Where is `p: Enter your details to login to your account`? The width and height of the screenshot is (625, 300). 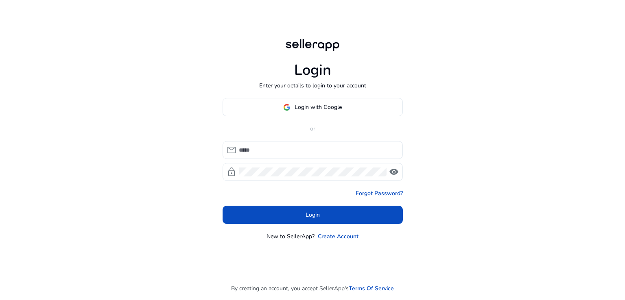 p: Enter your details to login to your account is located at coordinates (313, 85).